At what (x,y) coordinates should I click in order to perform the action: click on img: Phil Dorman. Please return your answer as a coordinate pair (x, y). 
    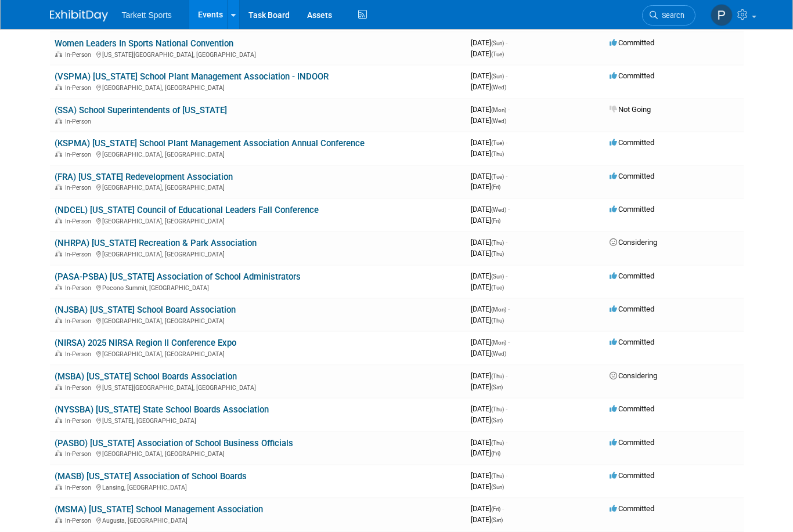
    Looking at the image, I should click on (722, 15).